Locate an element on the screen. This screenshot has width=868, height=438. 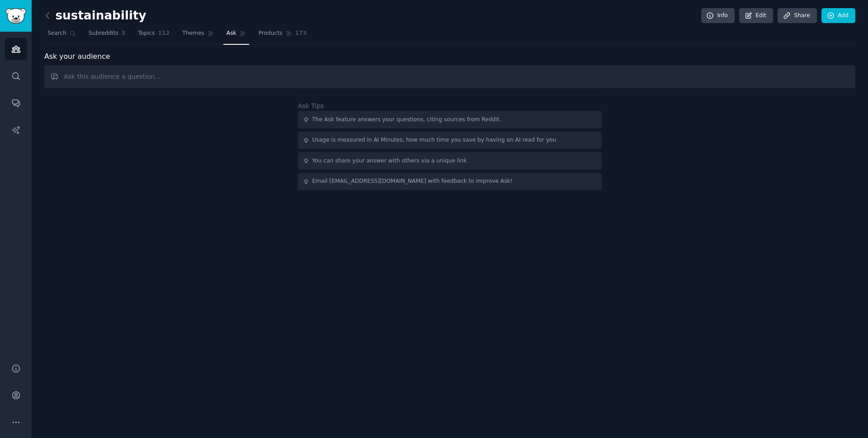
label: Ask Tips is located at coordinates (311, 106).